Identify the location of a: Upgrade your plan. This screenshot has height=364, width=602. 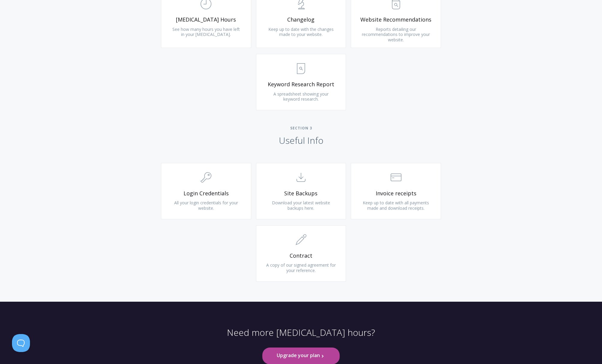
(301, 356).